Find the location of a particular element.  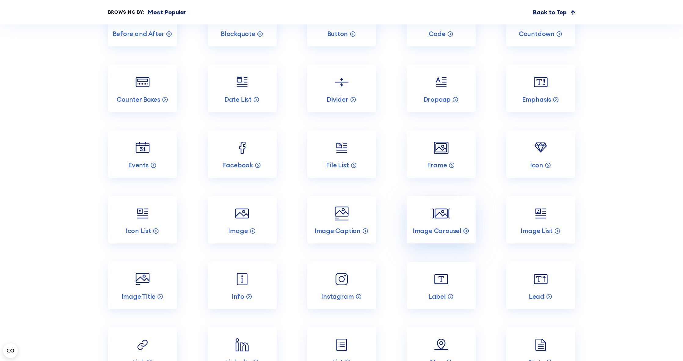

p: Dropcap is located at coordinates (437, 99).